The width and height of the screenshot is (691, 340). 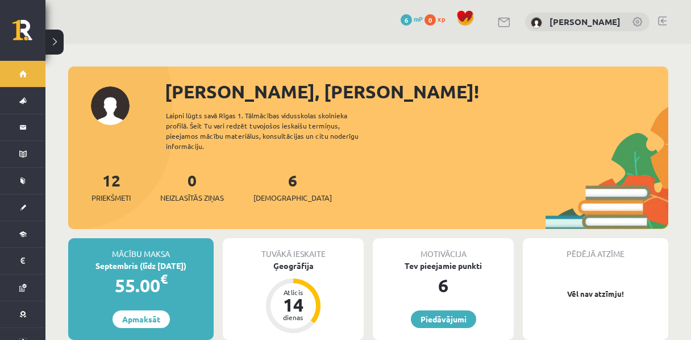 What do you see at coordinates (596, 294) in the screenshot?
I see `p: Vēl nav atzīmju!` at bounding box center [596, 294].